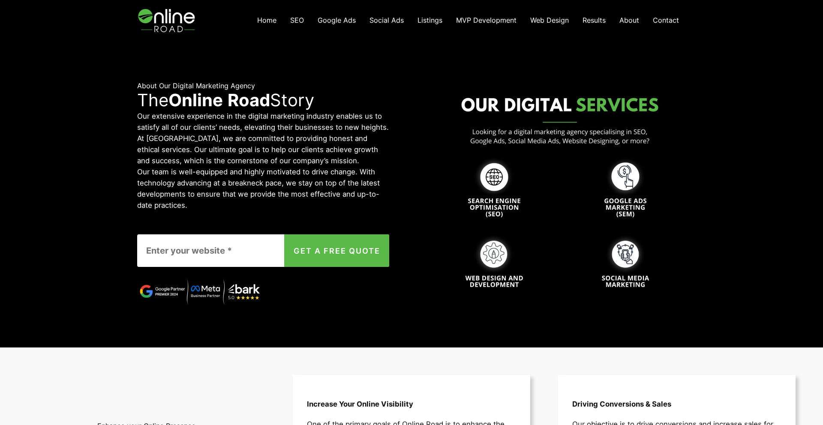 The width and height of the screenshot is (823, 425). I want to click on a: Social Ads, so click(387, 20).